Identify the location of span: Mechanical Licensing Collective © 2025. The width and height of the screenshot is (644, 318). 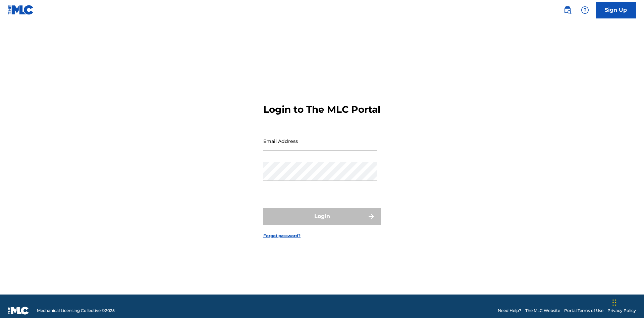
(76, 311).